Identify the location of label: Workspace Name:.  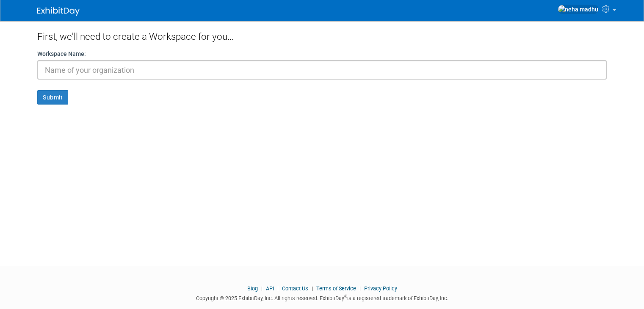
(61, 54).